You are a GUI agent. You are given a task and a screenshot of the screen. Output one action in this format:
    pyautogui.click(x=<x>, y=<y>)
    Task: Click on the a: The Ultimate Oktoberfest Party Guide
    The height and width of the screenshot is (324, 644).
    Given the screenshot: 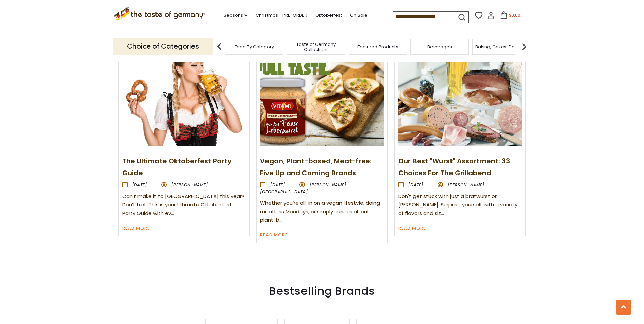 What is the action you would take?
    pyautogui.click(x=177, y=167)
    